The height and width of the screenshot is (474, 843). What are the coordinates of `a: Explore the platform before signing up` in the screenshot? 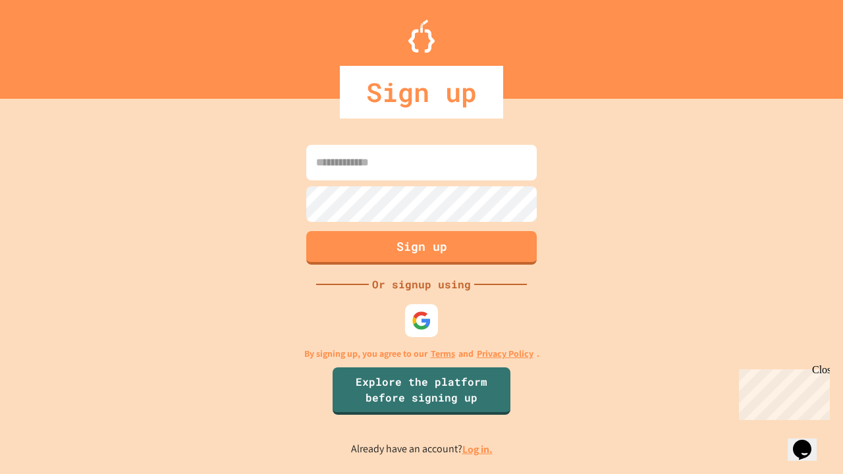 It's located at (421, 391).